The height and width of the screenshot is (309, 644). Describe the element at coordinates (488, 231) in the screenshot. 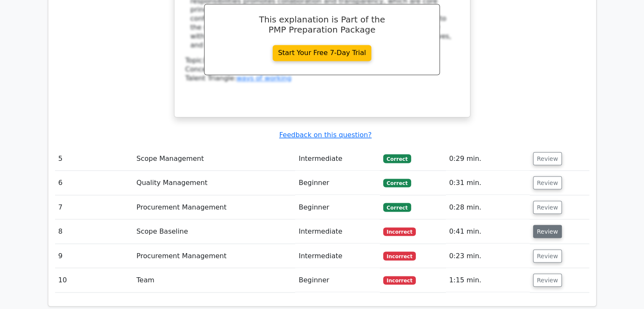

I see `td: 0:41 min.` at that location.